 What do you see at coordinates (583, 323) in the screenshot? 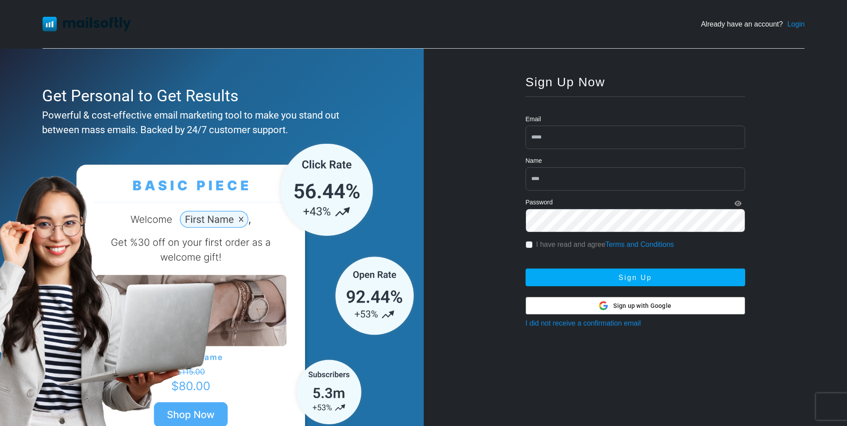
I see `a: I did not receive a confirmation email` at bounding box center [583, 323].